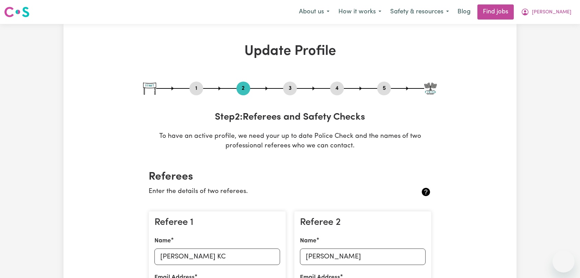 This screenshot has width=580, height=278. Describe the element at coordinates (290, 52) in the screenshot. I see `h1: Update Profile` at that location.